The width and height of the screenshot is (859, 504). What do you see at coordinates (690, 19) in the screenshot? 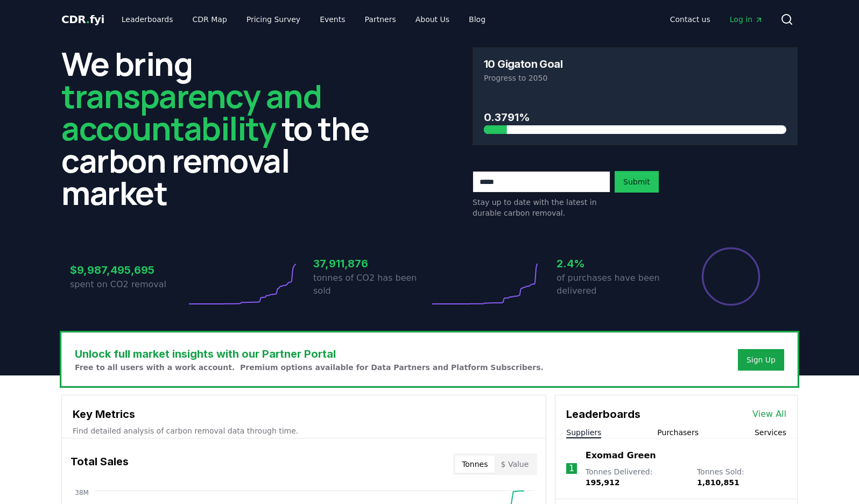
I see `a: Contact us` at bounding box center [690, 19].